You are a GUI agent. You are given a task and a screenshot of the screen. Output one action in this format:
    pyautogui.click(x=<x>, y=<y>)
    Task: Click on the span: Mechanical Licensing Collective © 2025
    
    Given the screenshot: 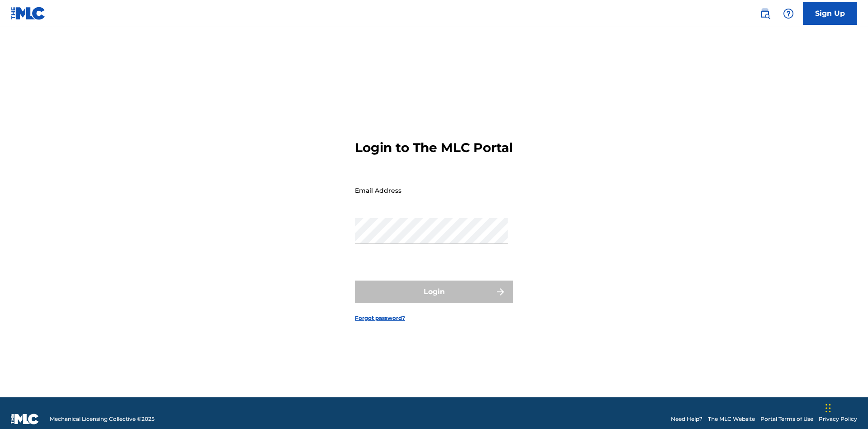 What is the action you would take?
    pyautogui.click(x=102, y=419)
    